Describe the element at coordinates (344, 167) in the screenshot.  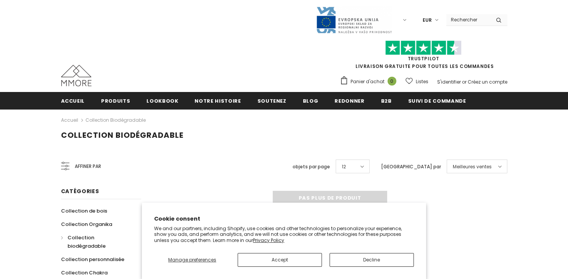
I see `span: 12` at that location.